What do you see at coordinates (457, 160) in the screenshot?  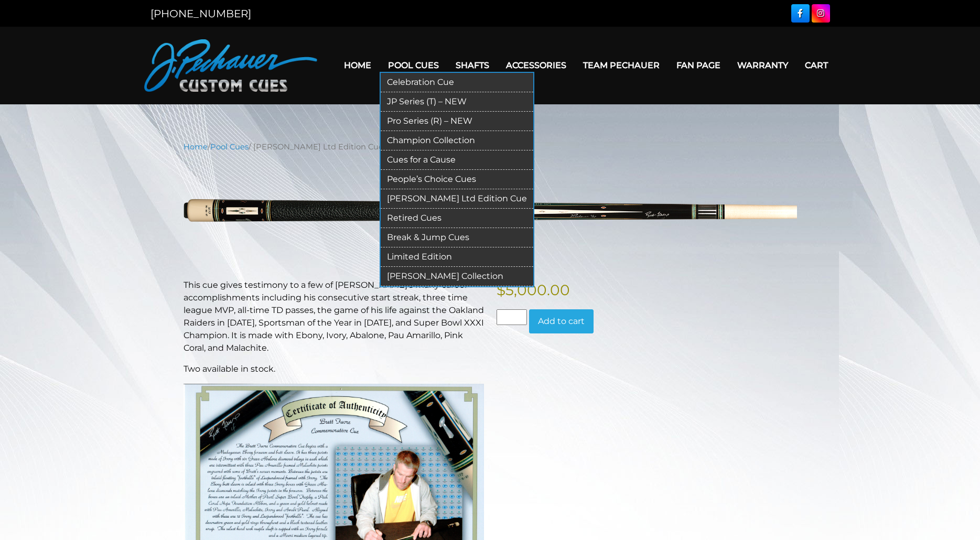 I see `a: Cues for a Cause` at bounding box center [457, 160].